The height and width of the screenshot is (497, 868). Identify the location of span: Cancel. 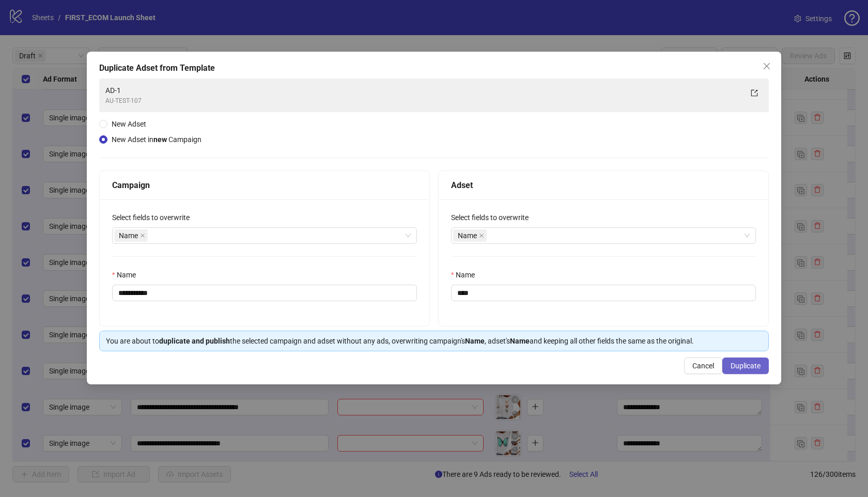
(704, 365).